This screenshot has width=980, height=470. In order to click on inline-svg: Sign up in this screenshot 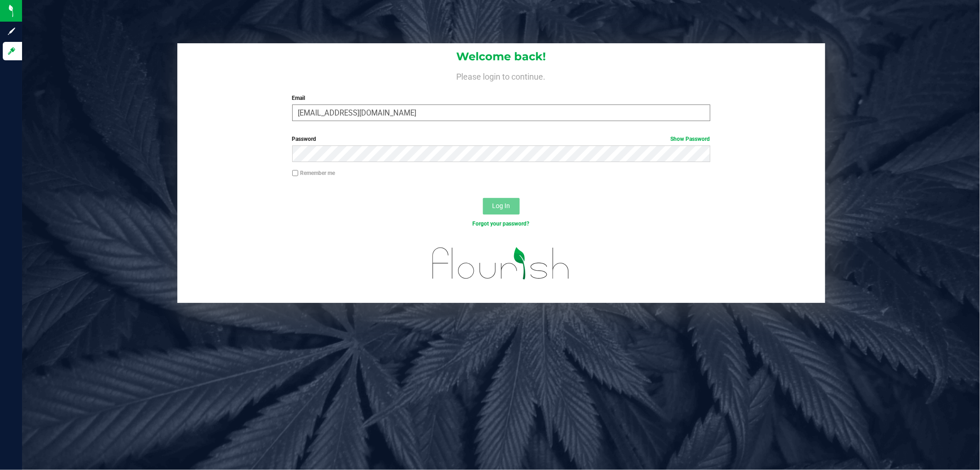, I will do `click(12, 31)`.